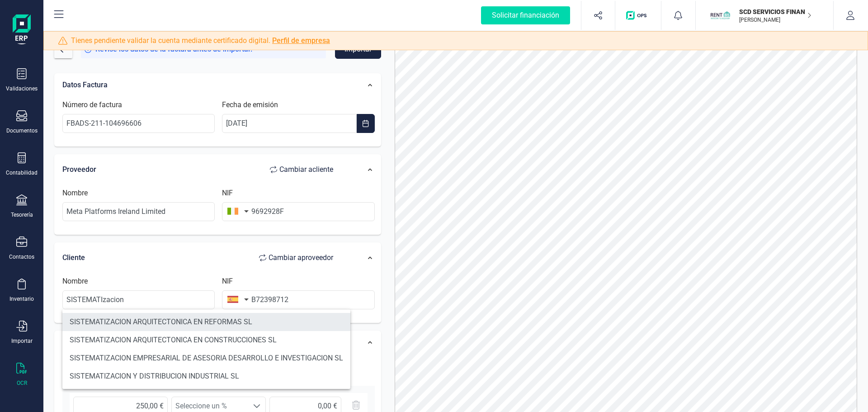 The width and height of the screenshot is (868, 412). Describe the element at coordinates (202, 170) in the screenshot. I see `div: Proveedor` at that location.